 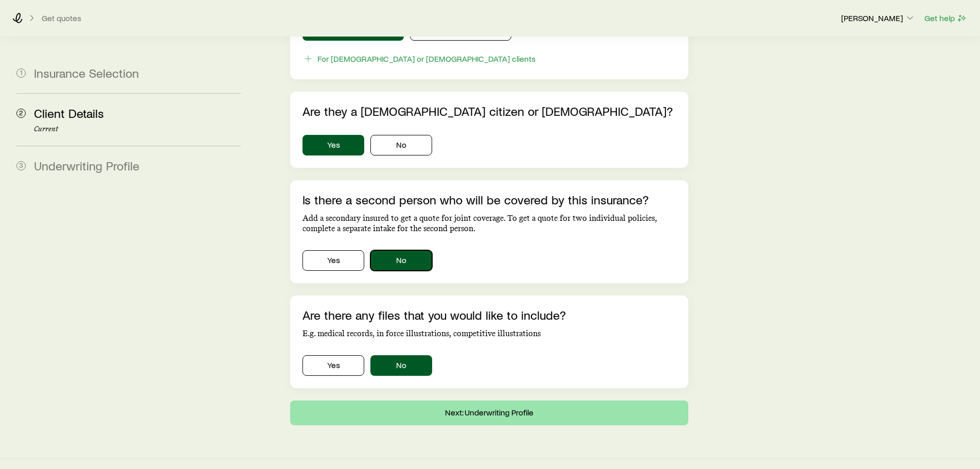 I want to click on span: 3, so click(x=21, y=166).